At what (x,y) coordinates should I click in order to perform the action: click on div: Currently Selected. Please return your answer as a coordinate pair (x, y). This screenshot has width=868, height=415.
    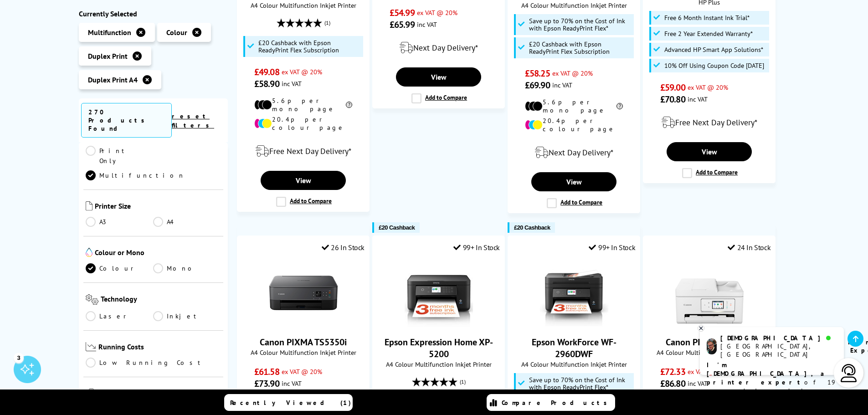
    Looking at the image, I should click on (154, 14).